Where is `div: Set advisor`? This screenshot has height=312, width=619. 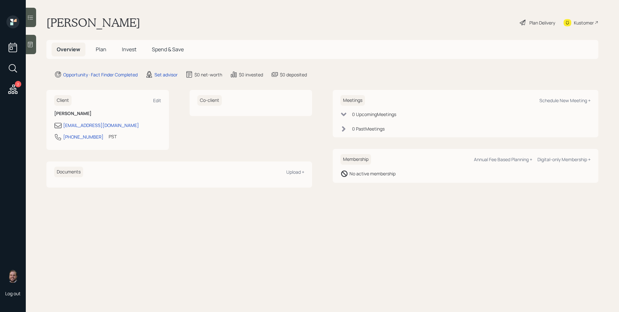 div: Set advisor is located at coordinates (166, 74).